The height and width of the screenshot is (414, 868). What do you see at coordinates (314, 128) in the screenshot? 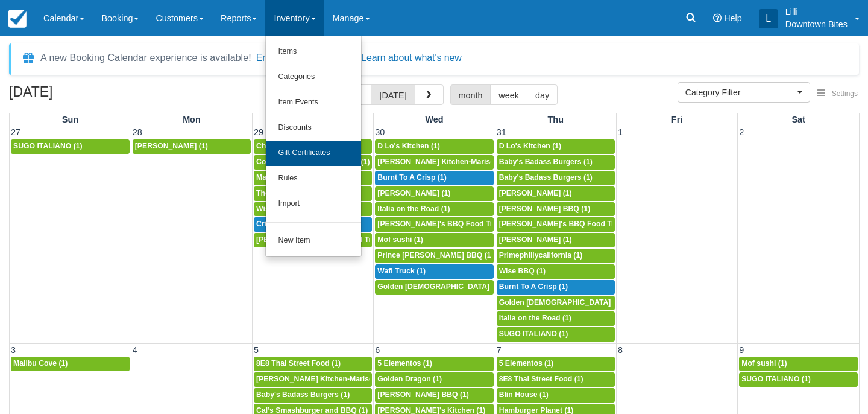
I see `a: Discounts` at bounding box center [314, 128].